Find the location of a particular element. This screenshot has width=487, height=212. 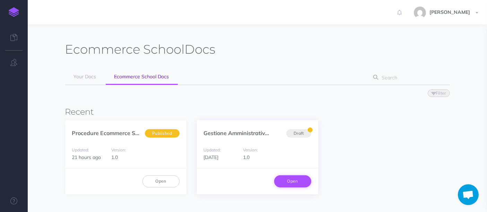

img: 773ddf364f97774a49de44848d81cdba.jpg is located at coordinates (419, 12).